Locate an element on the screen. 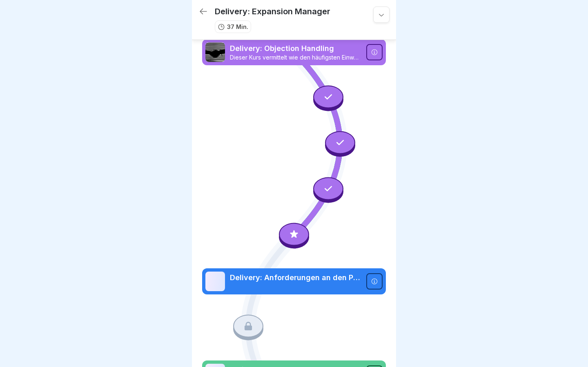  img: uim5gx7fz7npk6ooxrdaio0l.png is located at coordinates (215, 52).